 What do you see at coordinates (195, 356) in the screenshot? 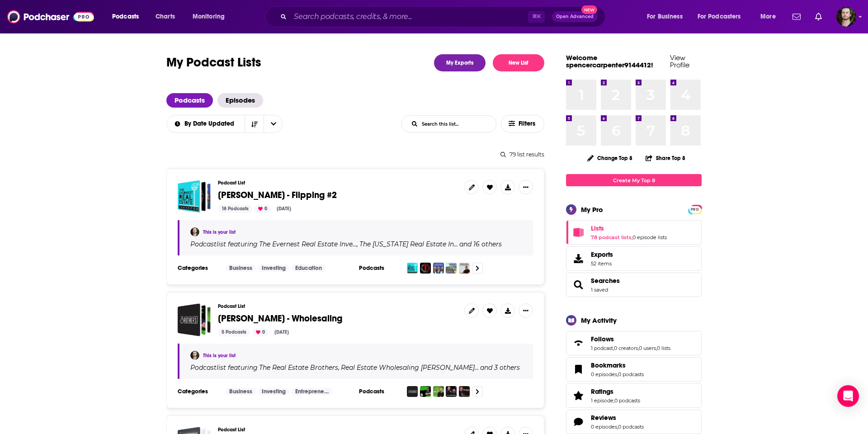
I see `img: spencercarpenter9144412` at bounding box center [195, 356].